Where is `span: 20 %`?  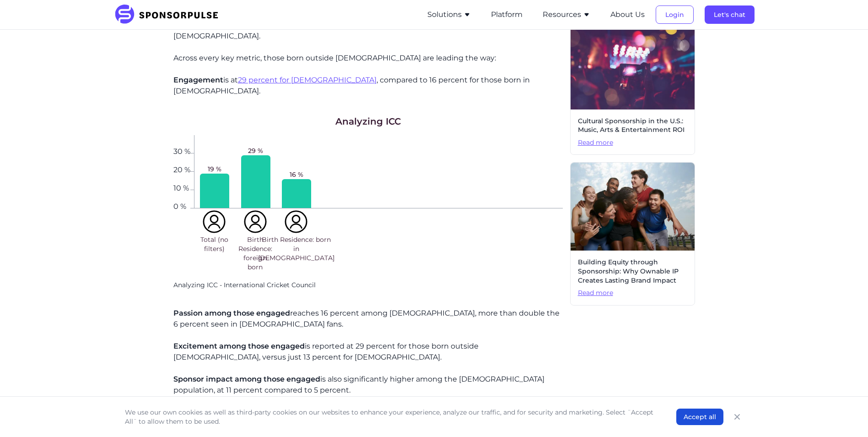
span: 20 % is located at coordinates (182, 169).